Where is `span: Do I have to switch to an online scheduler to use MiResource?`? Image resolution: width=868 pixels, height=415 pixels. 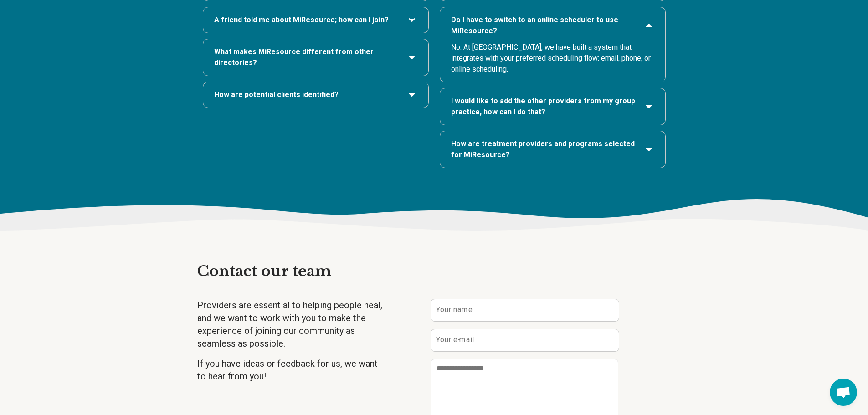 span: Do I have to switch to an online scheduler to use MiResource? is located at coordinates (543, 26).